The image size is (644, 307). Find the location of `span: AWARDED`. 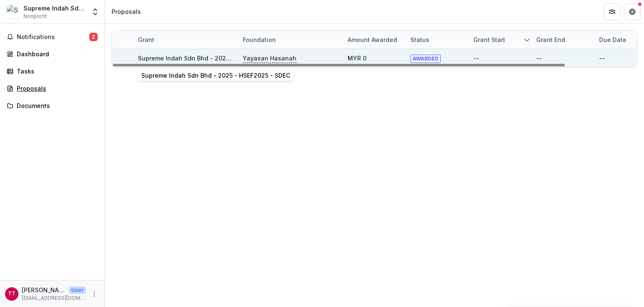

span: AWARDED is located at coordinates (426, 59).